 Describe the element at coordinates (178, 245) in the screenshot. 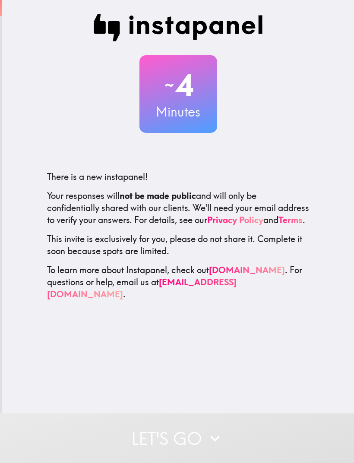

I see `p: This invite is exclusively for you, please do not share it. Complete it soon because spots are li...` at that location.